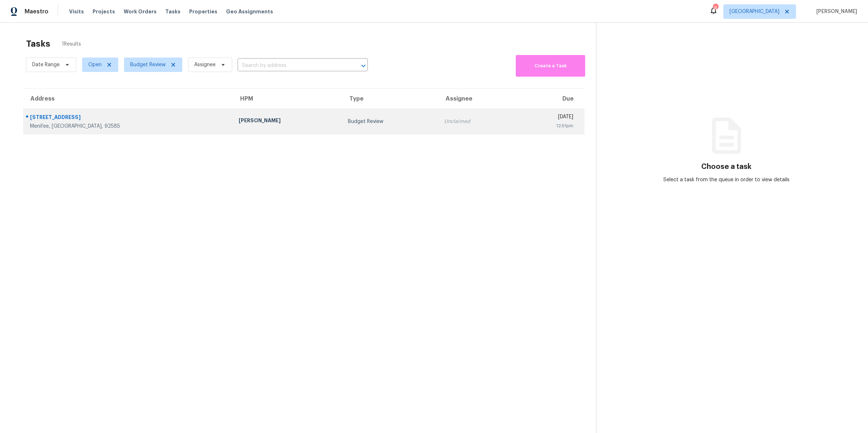 The width and height of the screenshot is (868, 433). Describe the element at coordinates (727, 167) in the screenshot. I see `h3: Choose a task` at that location.